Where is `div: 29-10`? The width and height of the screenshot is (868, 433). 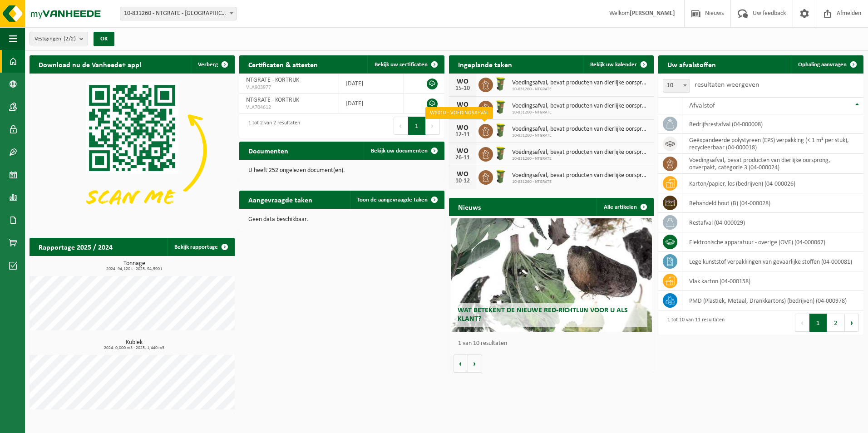 div: 29-10 is located at coordinates (463, 112).